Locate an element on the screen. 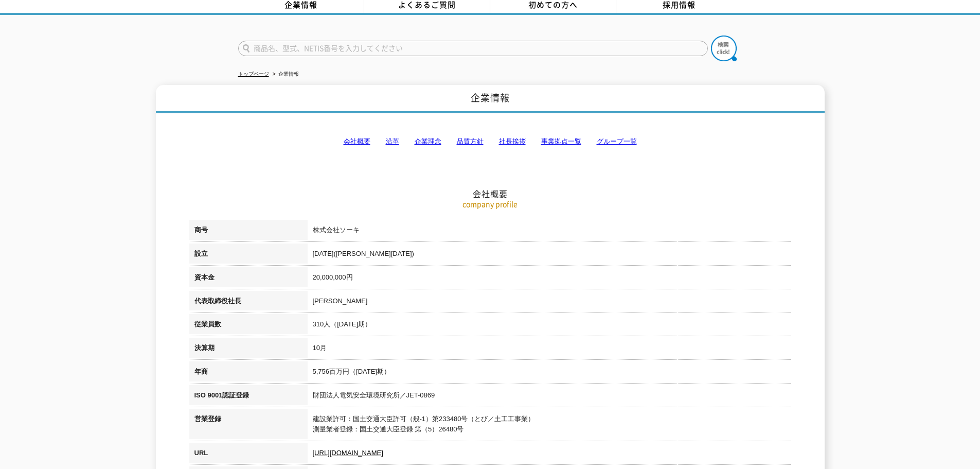 This screenshot has width=980, height=469. td: 20,000,000円 is located at coordinates (549, 279).